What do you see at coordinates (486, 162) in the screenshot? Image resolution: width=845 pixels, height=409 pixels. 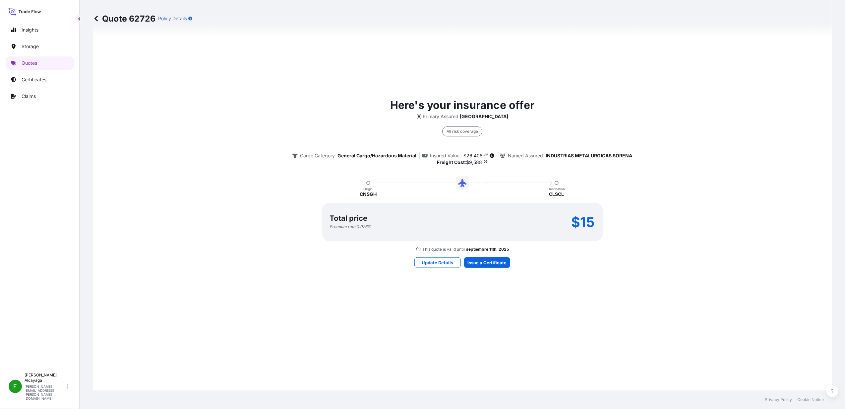 I see `span: 05` at bounding box center [486, 162].